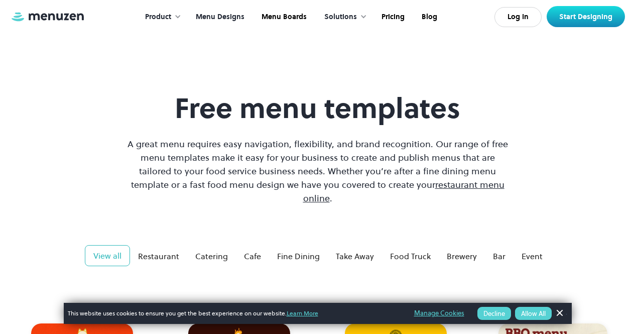 Image resolution: width=635 pixels, height=334 pixels. What do you see at coordinates (410, 256) in the screenshot?
I see `div: Food Truck` at bounding box center [410, 256].